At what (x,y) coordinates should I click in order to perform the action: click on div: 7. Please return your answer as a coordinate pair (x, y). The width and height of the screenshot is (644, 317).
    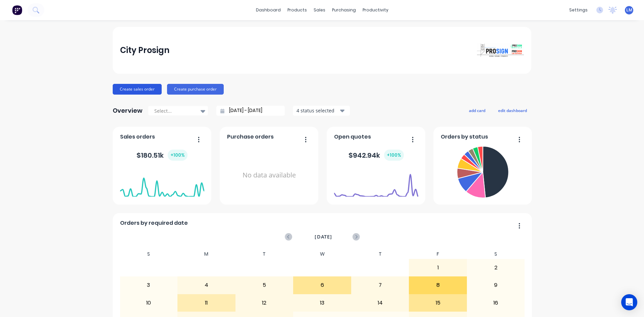
    Looking at the image, I should click on (380, 285).